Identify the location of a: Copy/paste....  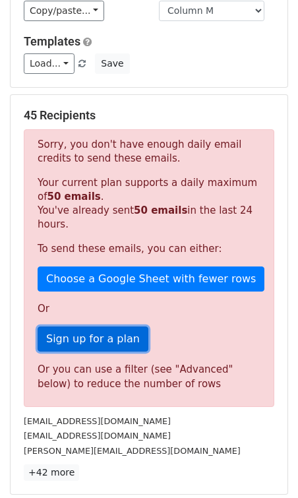
(64, 11).